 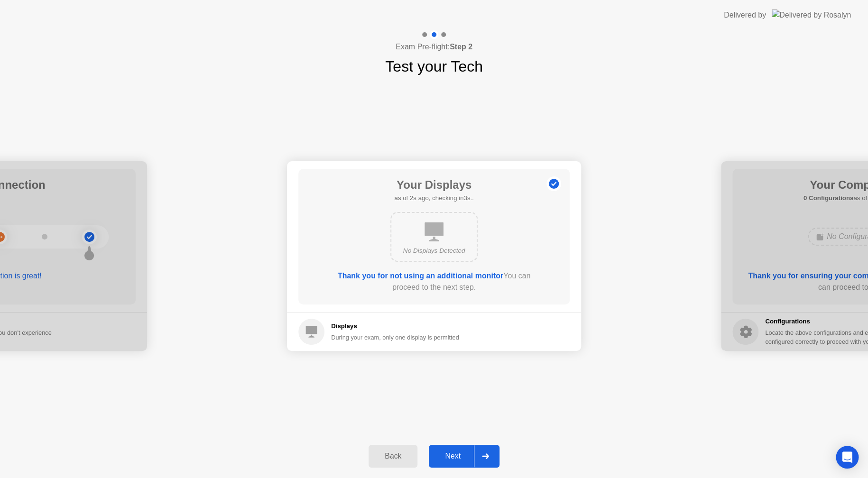 I want to click on div: Delivered by, so click(x=745, y=15).